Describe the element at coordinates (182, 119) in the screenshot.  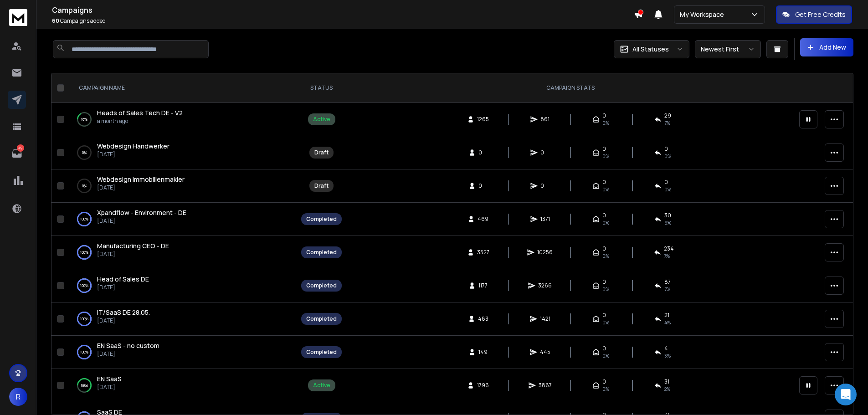
I see `td: 16%Heads of Sales Tech DE - V2a month ago` at that location.